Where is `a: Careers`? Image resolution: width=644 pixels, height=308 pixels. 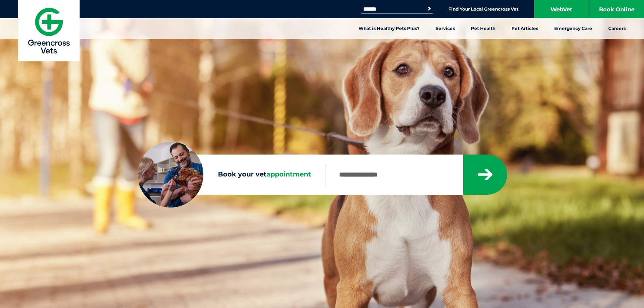 a: Careers is located at coordinates (617, 29).